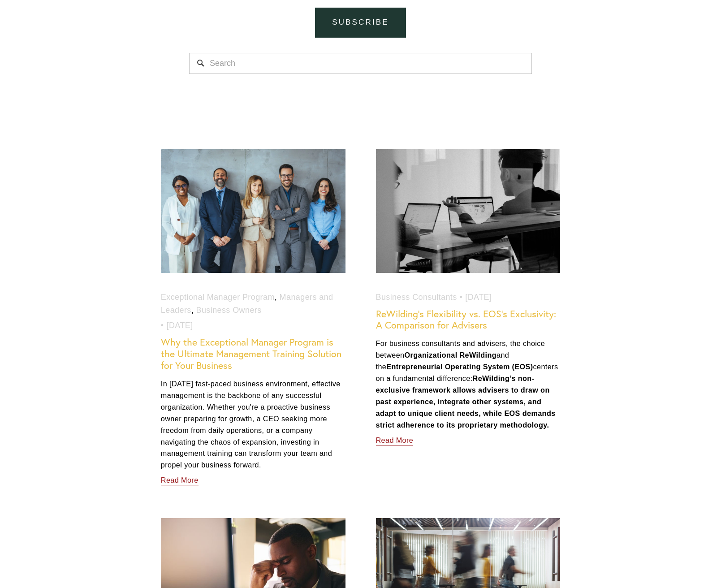  What do you see at coordinates (416, 297) in the screenshot?
I see `a: Business Consultants` at bounding box center [416, 297].